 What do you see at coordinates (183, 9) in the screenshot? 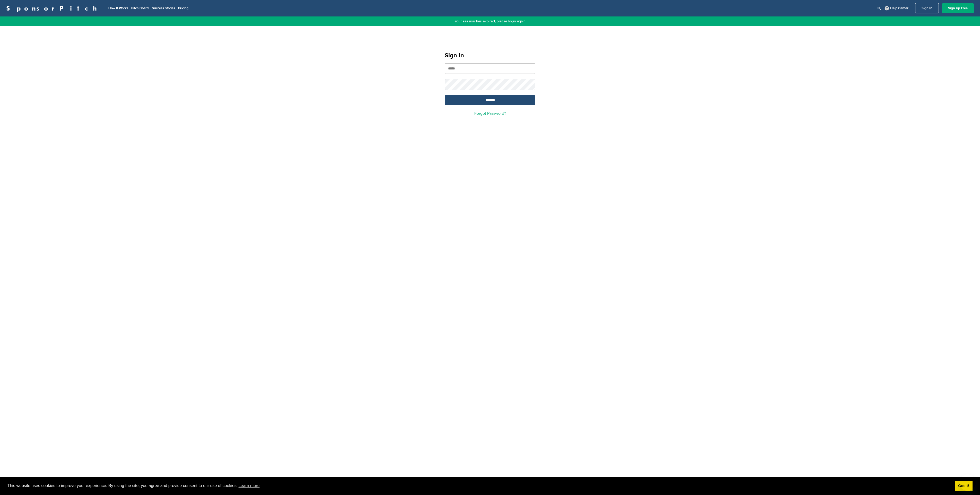
I see `a: Pricing` at bounding box center [183, 9].